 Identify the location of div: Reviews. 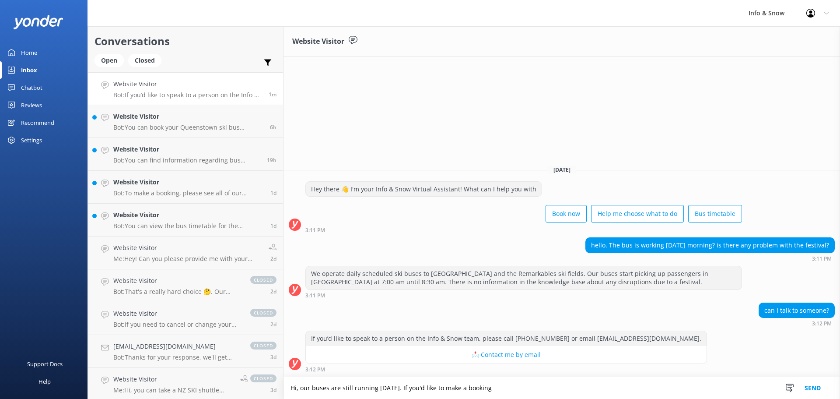
(32, 105).